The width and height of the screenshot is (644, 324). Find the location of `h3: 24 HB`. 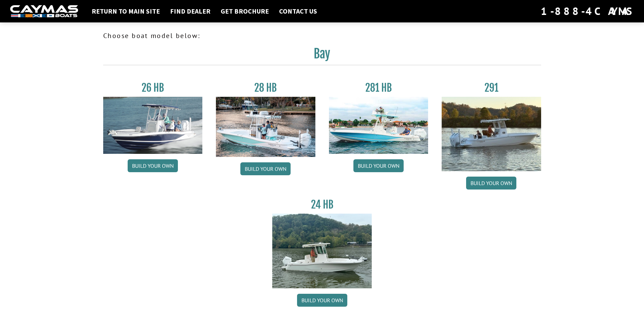

h3: 24 HB is located at coordinates (322, 204).